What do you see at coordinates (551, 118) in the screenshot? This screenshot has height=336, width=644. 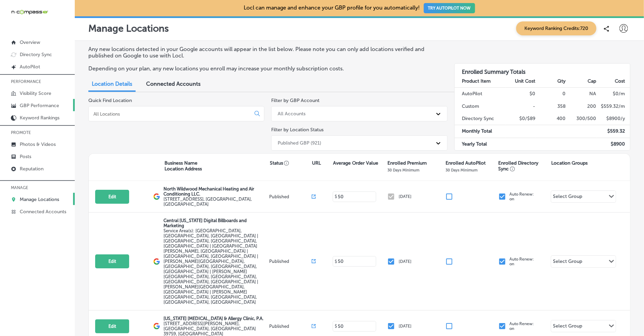 I see `td: 400` at bounding box center [551, 118].